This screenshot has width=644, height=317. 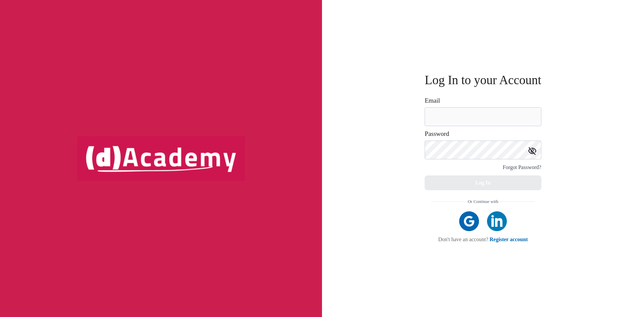 I want to click on span: Or Continue with, so click(x=483, y=202).